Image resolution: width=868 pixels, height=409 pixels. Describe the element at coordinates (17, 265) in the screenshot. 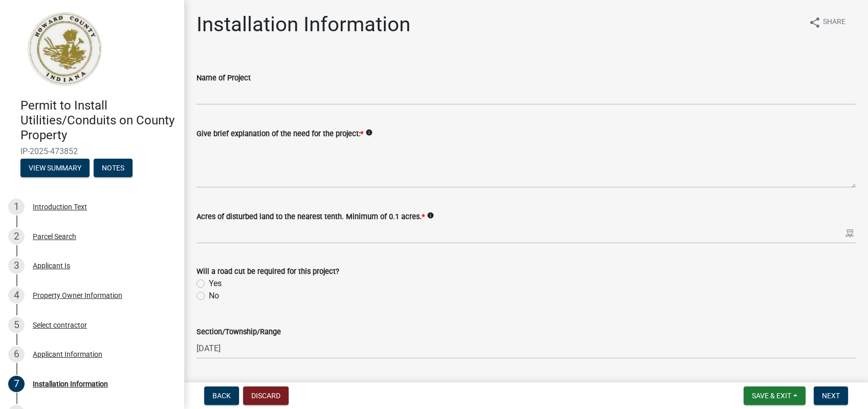

I see `div: 3` at that location.